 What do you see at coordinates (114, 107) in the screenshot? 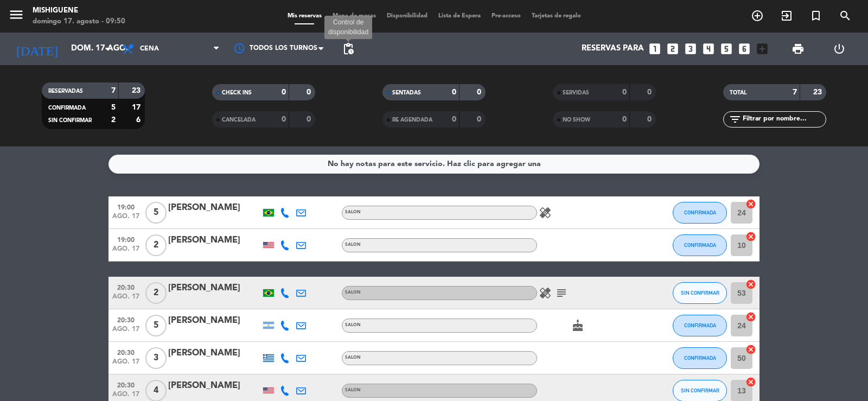
I see `strong: 5` at bounding box center [114, 107].